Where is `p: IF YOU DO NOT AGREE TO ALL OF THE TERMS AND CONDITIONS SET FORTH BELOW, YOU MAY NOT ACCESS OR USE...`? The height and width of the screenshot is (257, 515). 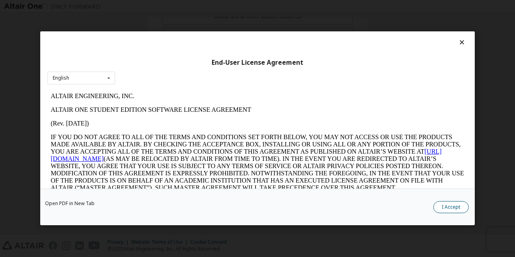
p: IF YOU DO NOT AGREE TO ALL OF THE TERMS AND CONDITIONS SET FORTH BELOW, YOU MAY NOT ACCESS OR USE... is located at coordinates (210, 73).